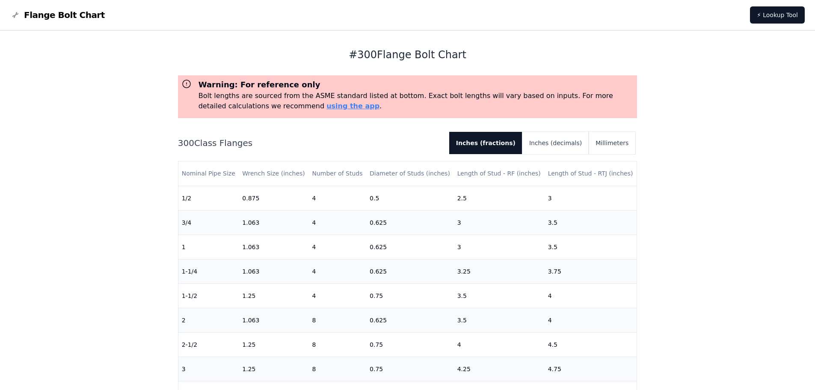 The height and width of the screenshot is (390, 815). What do you see at coordinates (591, 271) in the screenshot?
I see `td: 3.75` at bounding box center [591, 271].